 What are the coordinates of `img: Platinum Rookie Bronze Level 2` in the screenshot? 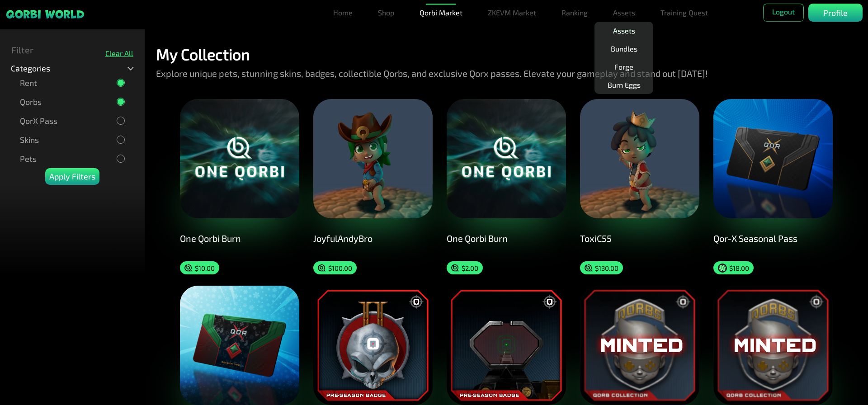 It's located at (373, 346).